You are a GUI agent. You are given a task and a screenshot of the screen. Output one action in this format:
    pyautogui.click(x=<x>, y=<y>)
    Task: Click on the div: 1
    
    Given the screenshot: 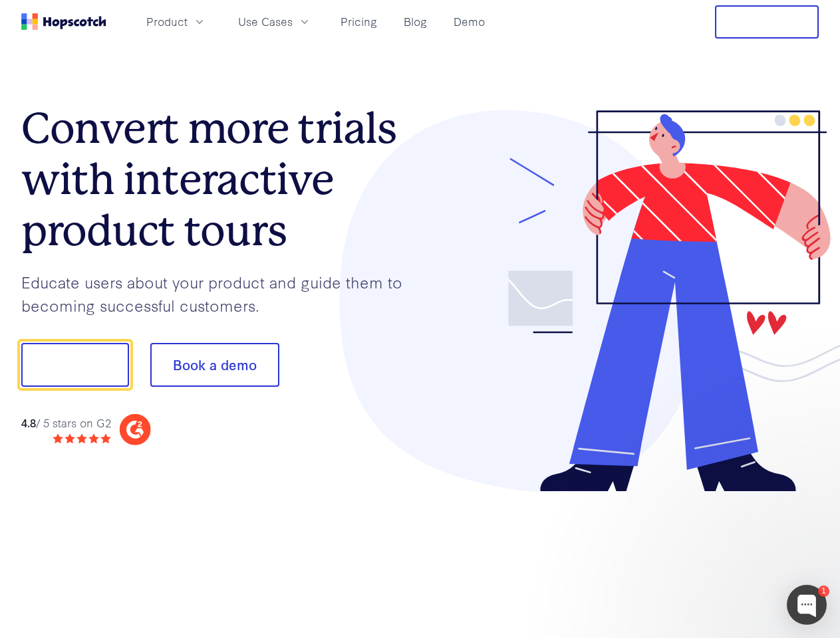 What is the action you would take?
    pyautogui.click(x=823, y=591)
    